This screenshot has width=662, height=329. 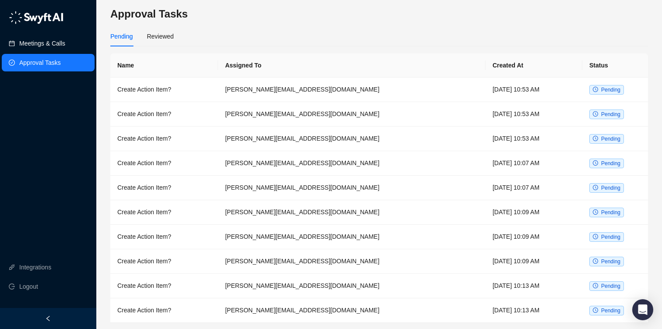 What do you see at coordinates (121, 36) in the screenshot?
I see `div: Pending` at bounding box center [121, 36].